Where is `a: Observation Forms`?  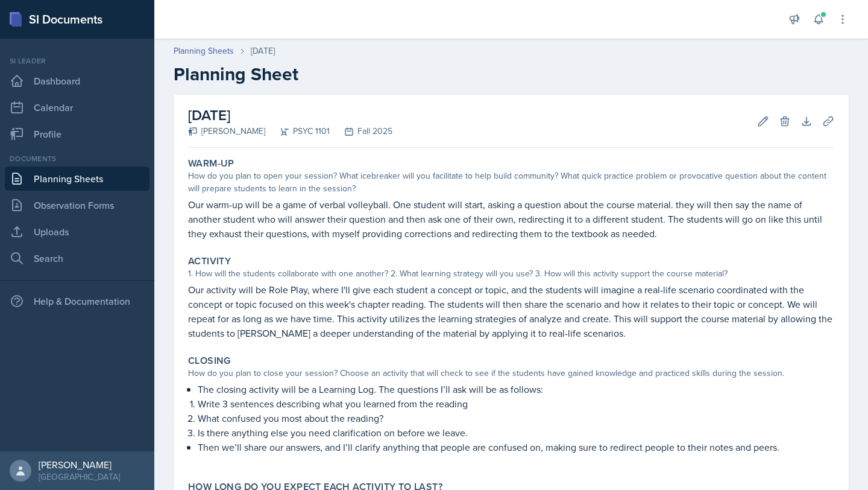
a: Observation Forms is located at coordinates (77, 205).